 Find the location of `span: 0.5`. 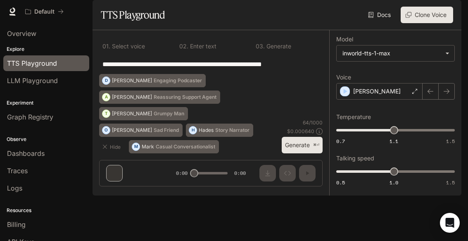

span: 0.5 is located at coordinates (340, 182).